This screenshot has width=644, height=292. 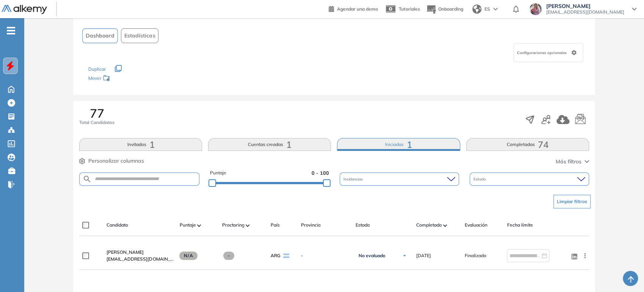 What do you see at coordinates (353, 179) in the screenshot?
I see `span: Incidencias` at bounding box center [353, 179].